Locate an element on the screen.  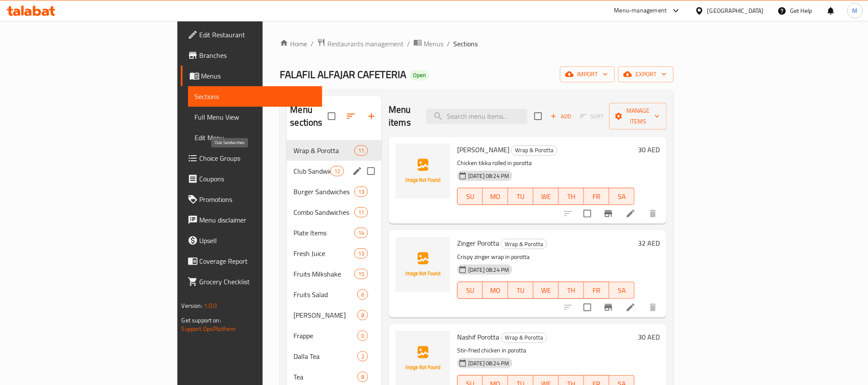
span: Select section is located at coordinates (538, 116).